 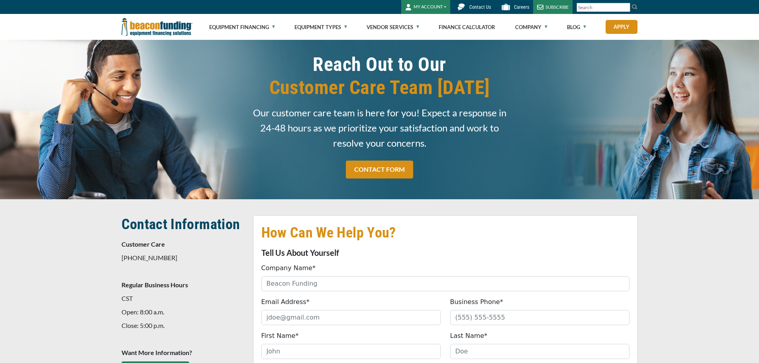 I want to click on h2: Contact Information, so click(x=182, y=224).